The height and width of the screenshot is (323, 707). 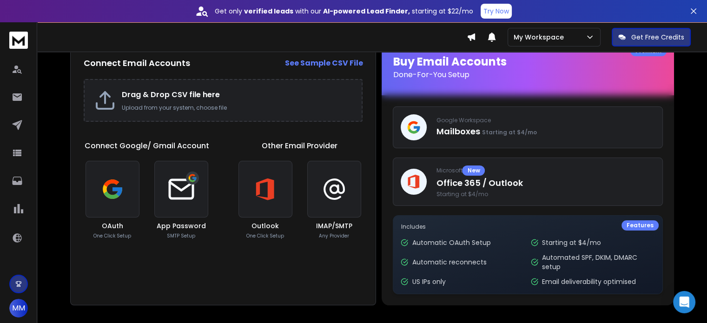 I want to click on p: Starting at $4/mo, so click(x=571, y=243).